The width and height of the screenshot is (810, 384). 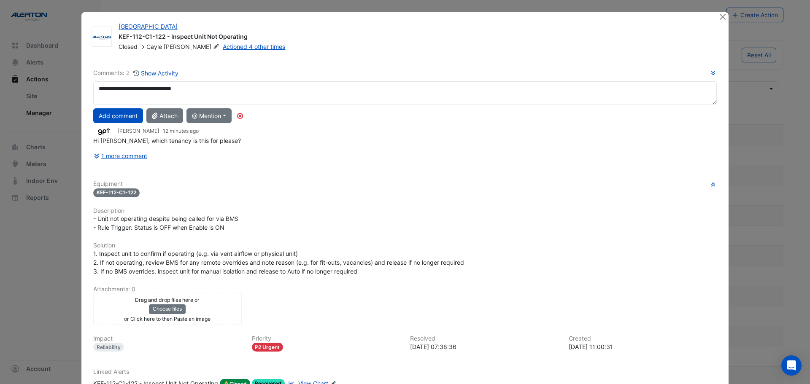 What do you see at coordinates (128, 46) in the screenshot?
I see `span: Closed` at bounding box center [128, 46].